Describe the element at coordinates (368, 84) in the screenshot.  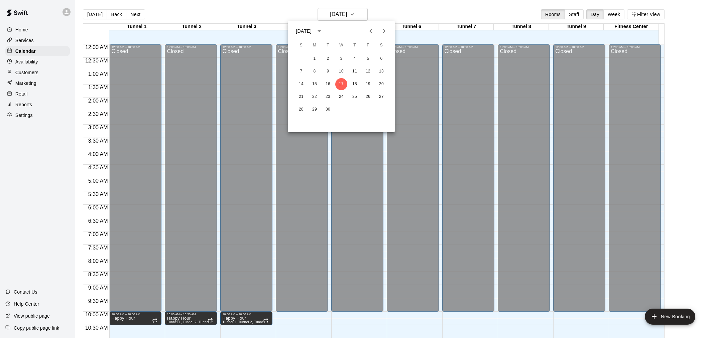
I see `button: 19` at that location.